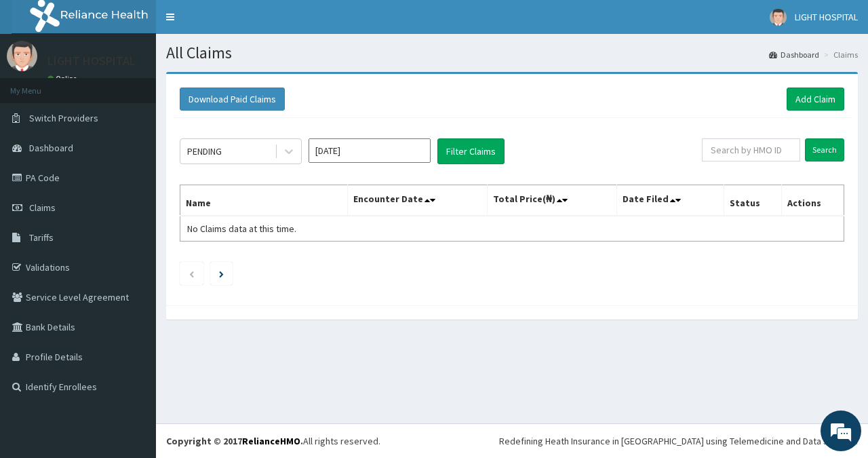 This screenshot has height=458, width=868. I want to click on input: Search, so click(825, 150).